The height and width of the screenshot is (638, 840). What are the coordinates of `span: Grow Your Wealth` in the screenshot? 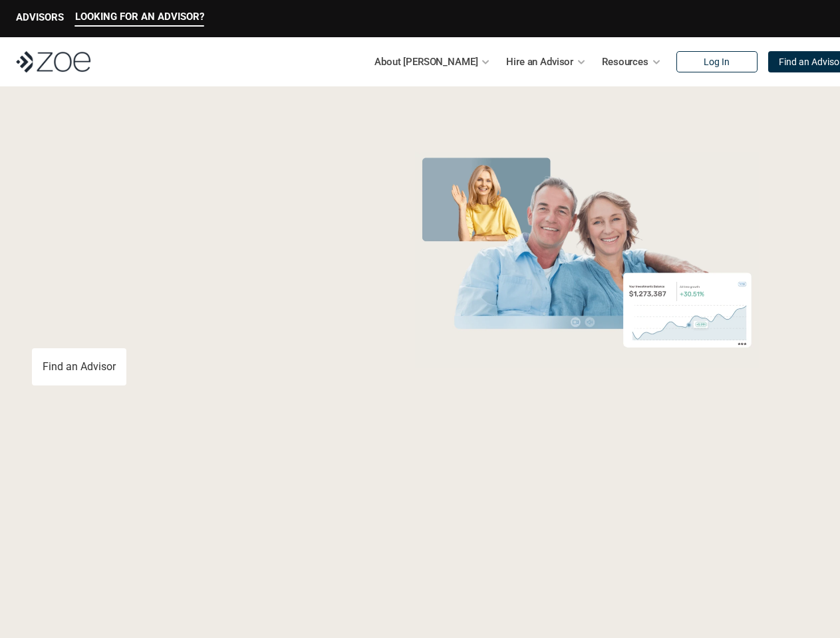 It's located at (180, 172).